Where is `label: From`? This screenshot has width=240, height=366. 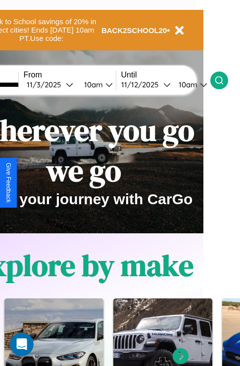 label: From is located at coordinates (70, 75).